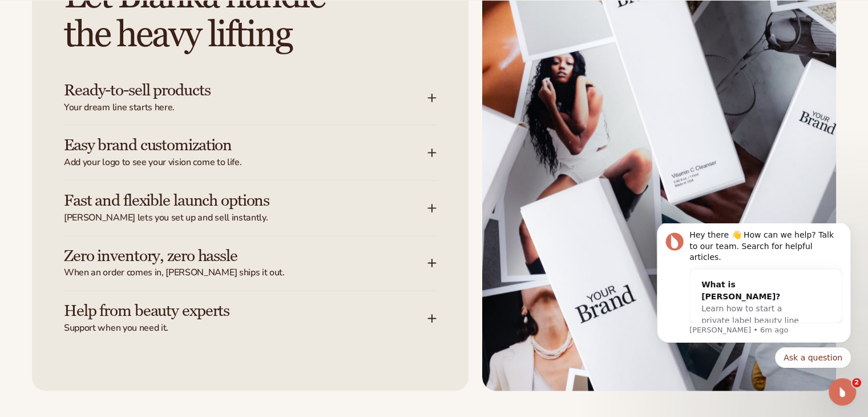 This screenshot has height=417, width=868. I want to click on img: Profile image for Lee, so click(35, 18).